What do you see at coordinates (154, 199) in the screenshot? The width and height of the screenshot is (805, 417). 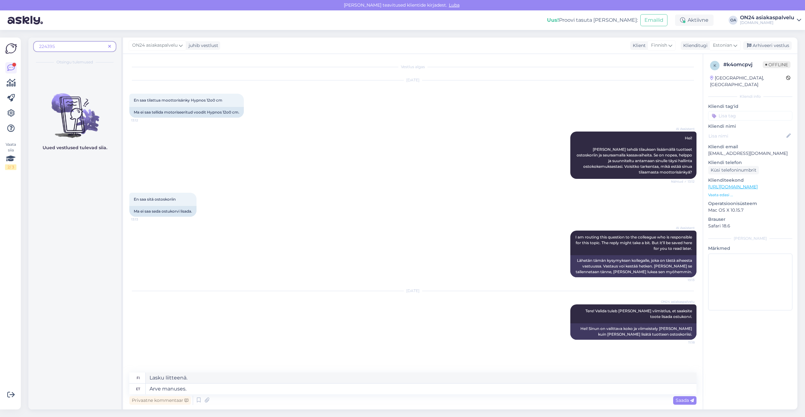 I see `span: En saa sitä ostoskoriin` at bounding box center [154, 199].